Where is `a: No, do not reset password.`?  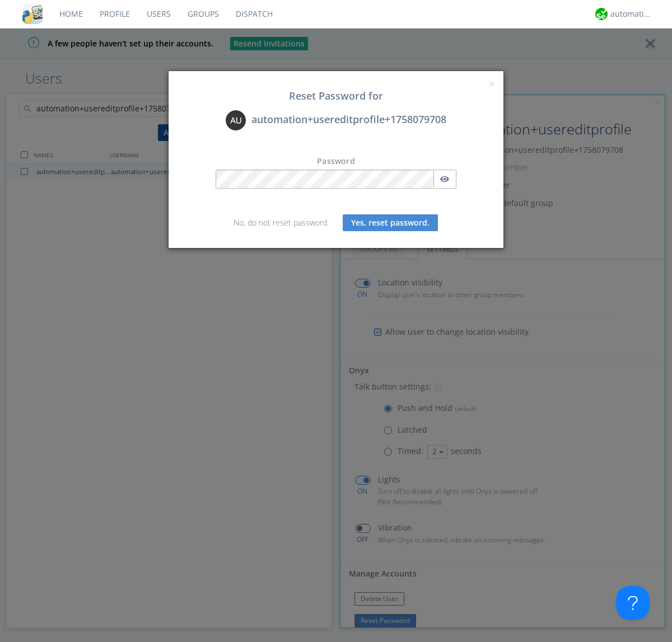 a: No, do not reset password. is located at coordinates (281, 222).